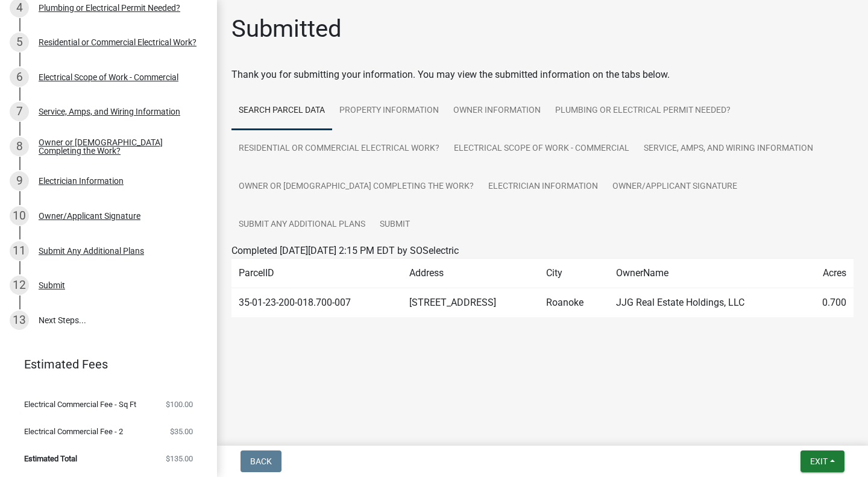 The image size is (868, 477). I want to click on td: Address, so click(470, 273).